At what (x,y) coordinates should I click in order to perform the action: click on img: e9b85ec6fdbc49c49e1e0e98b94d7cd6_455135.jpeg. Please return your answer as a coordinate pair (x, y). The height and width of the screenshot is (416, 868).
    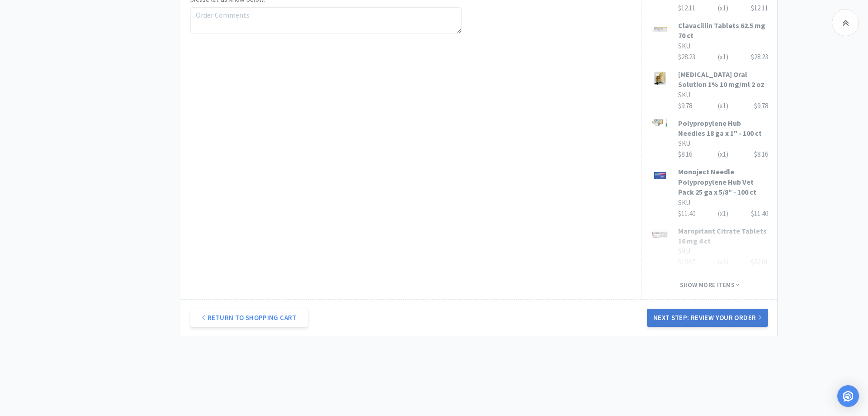
    Looking at the image, I should click on (660, 29).